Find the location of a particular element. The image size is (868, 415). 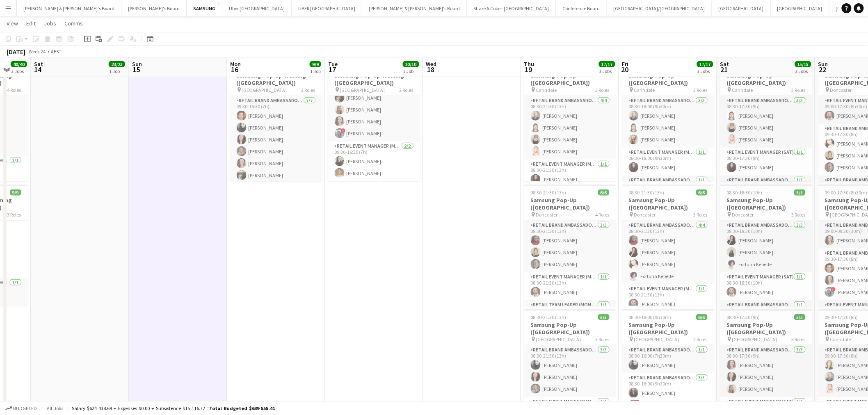

span: Week 24 is located at coordinates (37, 51).